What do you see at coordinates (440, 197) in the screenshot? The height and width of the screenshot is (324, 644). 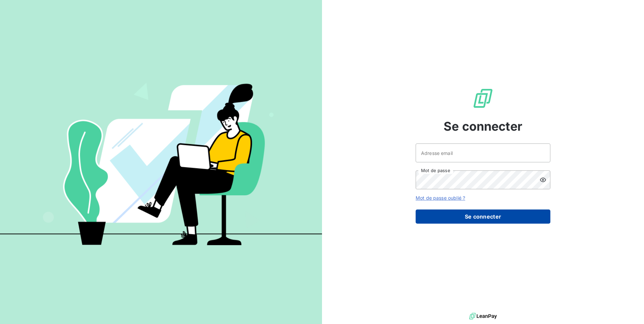 I see `a: Mot de passe oublié ?` at bounding box center [440, 197].